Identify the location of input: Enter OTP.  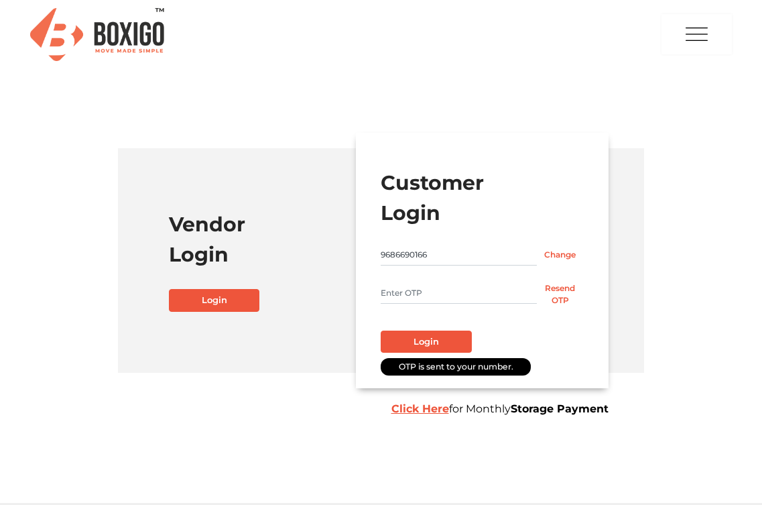
(458, 293).